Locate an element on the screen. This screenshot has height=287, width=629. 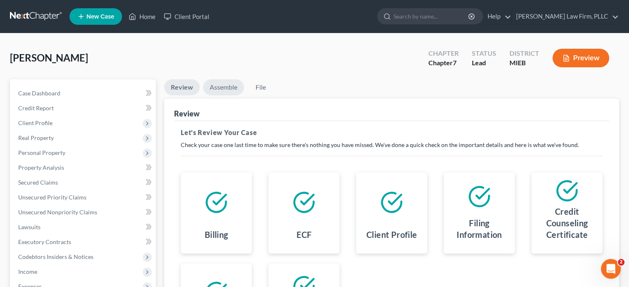
span: Unsecured Priority Claims is located at coordinates (52, 197).